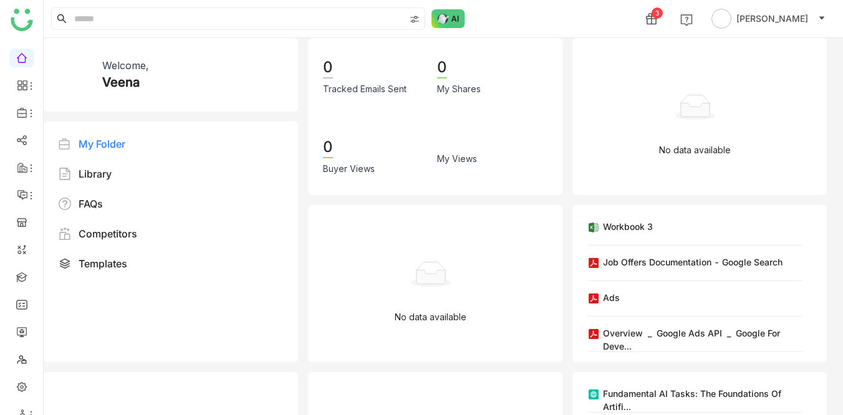 This screenshot has height=415, width=843. Describe the element at coordinates (22, 20) in the screenshot. I see `img: logo` at that location.